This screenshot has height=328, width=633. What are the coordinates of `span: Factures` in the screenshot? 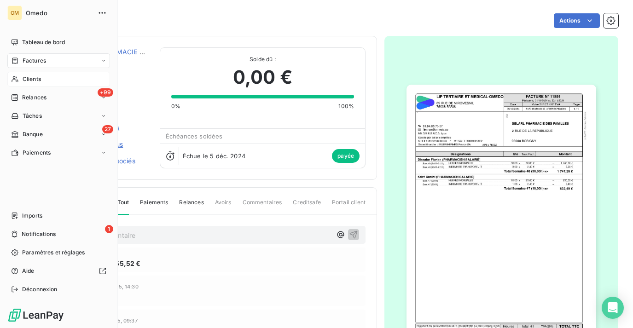 It's located at (34, 61).